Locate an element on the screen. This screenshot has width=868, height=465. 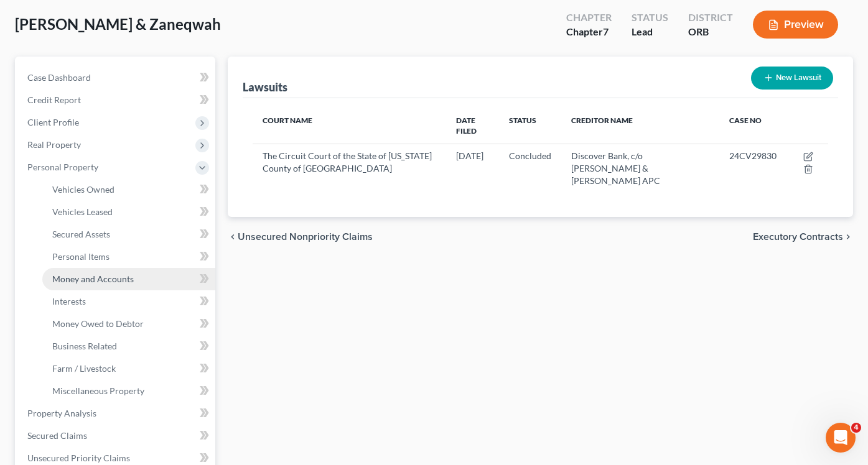
span: Real Property is located at coordinates (54, 144).